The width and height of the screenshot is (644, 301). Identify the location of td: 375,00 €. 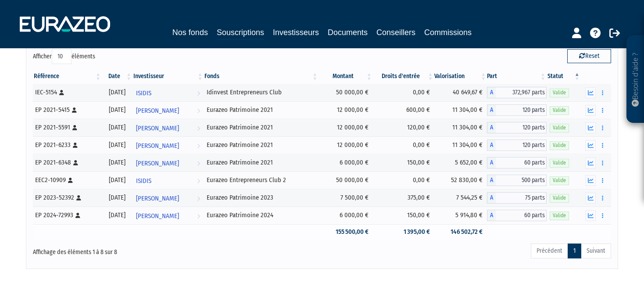
(403, 198).